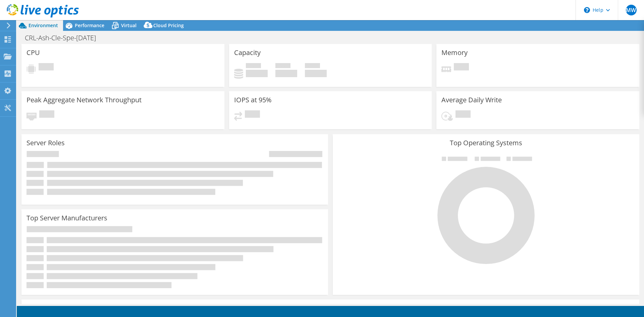  What do you see at coordinates (46, 143) in the screenshot?
I see `h3: Server Roles` at bounding box center [46, 143].